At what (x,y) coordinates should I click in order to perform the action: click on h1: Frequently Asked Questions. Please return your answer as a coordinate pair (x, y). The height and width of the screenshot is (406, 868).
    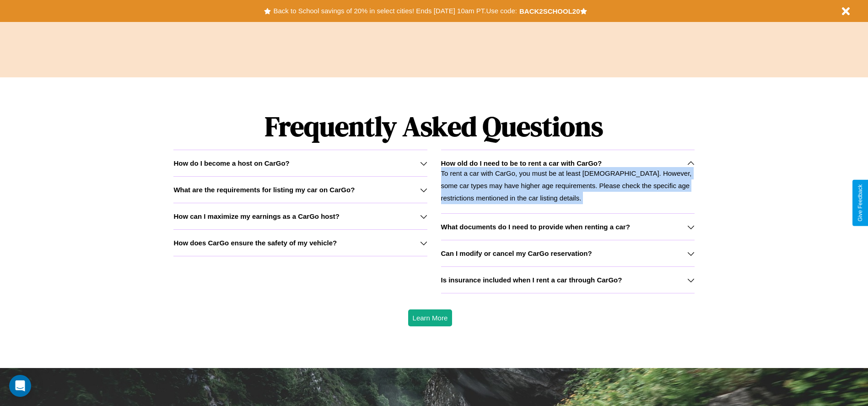
    Looking at the image, I should click on (434, 126).